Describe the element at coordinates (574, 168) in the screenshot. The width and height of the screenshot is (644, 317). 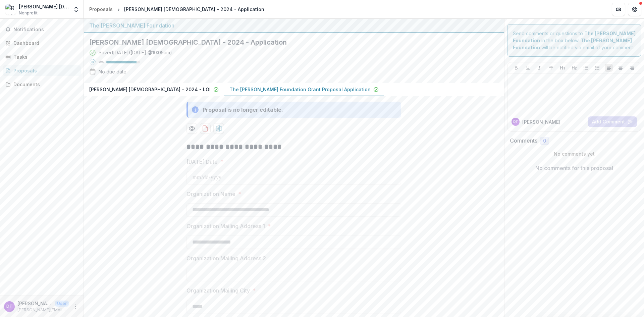
I see `p: No comments for this proposal` at that location.